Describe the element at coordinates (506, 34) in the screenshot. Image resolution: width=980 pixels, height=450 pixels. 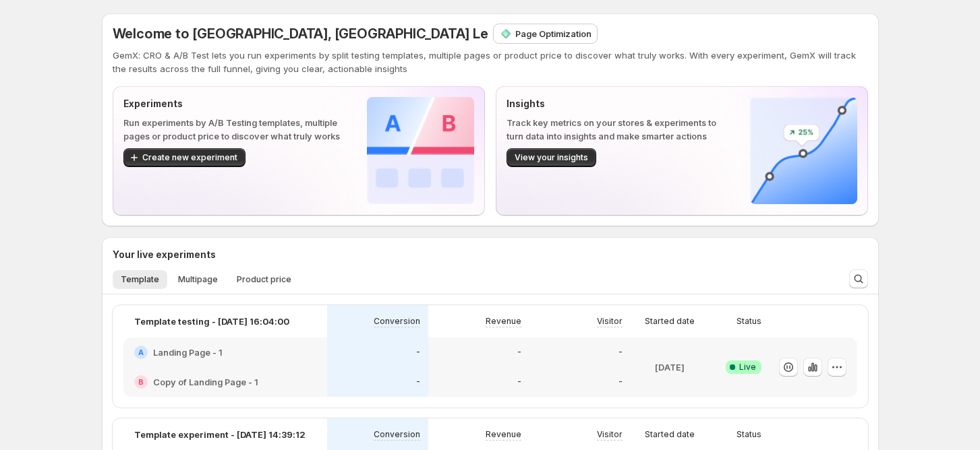
I see `img: Page Optimization` at that location.